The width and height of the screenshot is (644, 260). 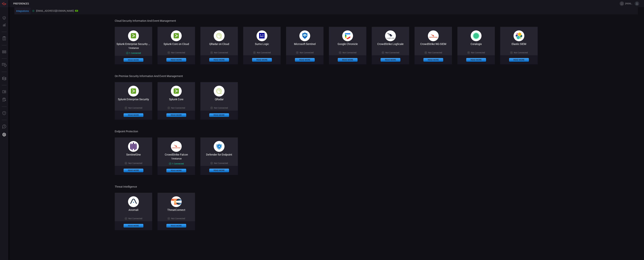 What do you see at coordinates (4, 25) in the screenshot?
I see `button: Detections` at bounding box center [4, 25].